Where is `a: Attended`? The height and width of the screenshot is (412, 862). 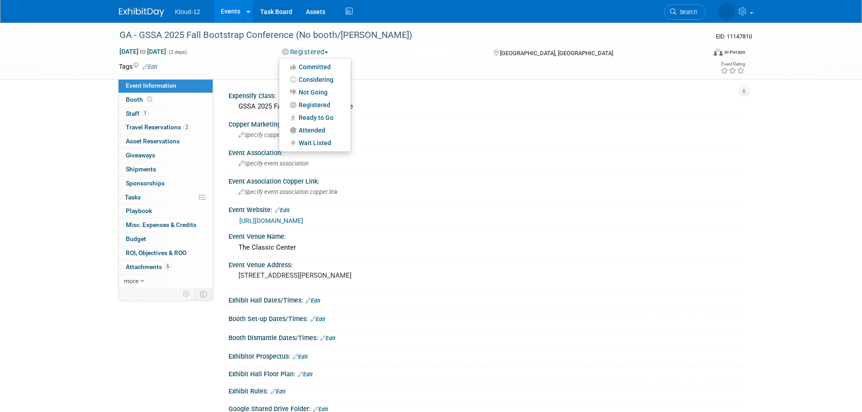
a: Attended is located at coordinates (315, 130).